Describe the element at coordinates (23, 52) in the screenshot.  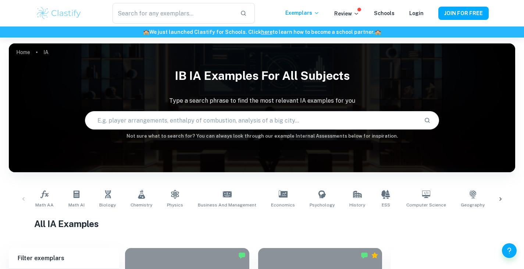
I see `a: Home` at that location.